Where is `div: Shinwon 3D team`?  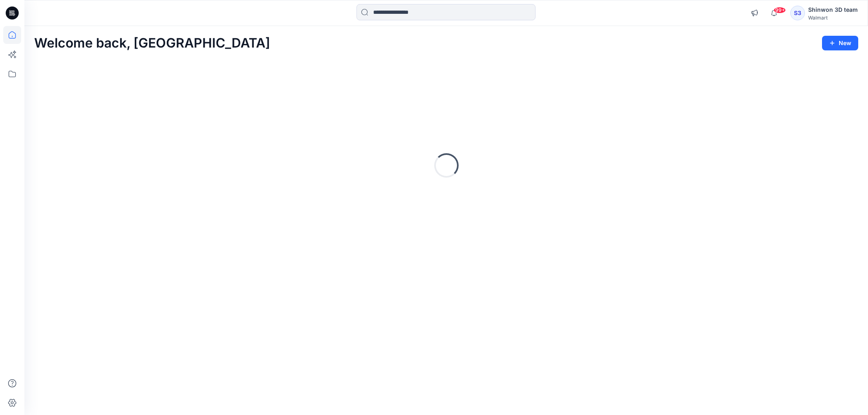 div: Shinwon 3D team is located at coordinates (833, 10).